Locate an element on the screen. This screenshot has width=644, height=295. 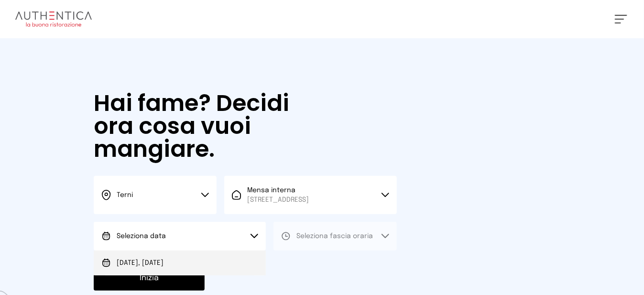
span: Seleziona data is located at coordinates (141, 236).